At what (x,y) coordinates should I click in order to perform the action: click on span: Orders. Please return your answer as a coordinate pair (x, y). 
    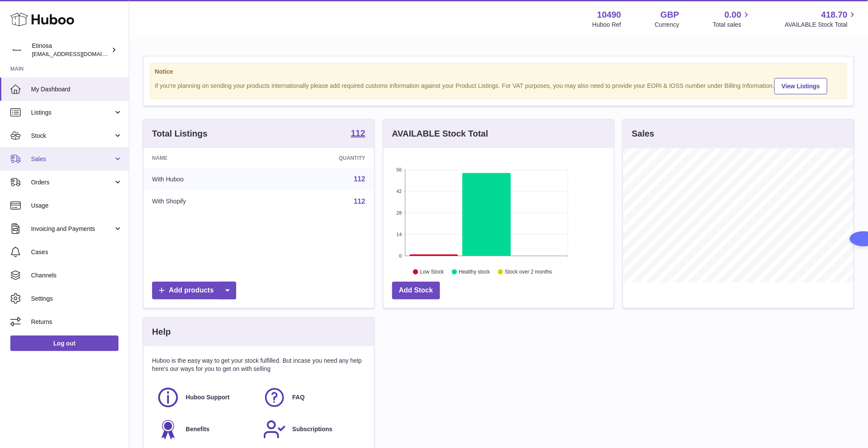
    Looking at the image, I should click on (72, 182).